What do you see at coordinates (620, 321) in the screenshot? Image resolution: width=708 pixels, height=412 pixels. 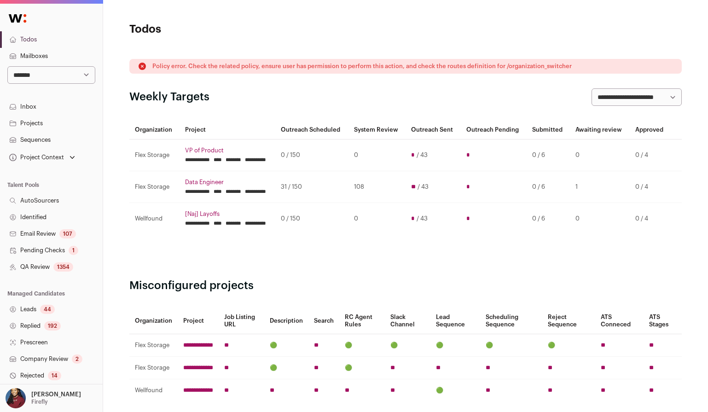 I see `th: ATS Conneced` at bounding box center [620, 321].